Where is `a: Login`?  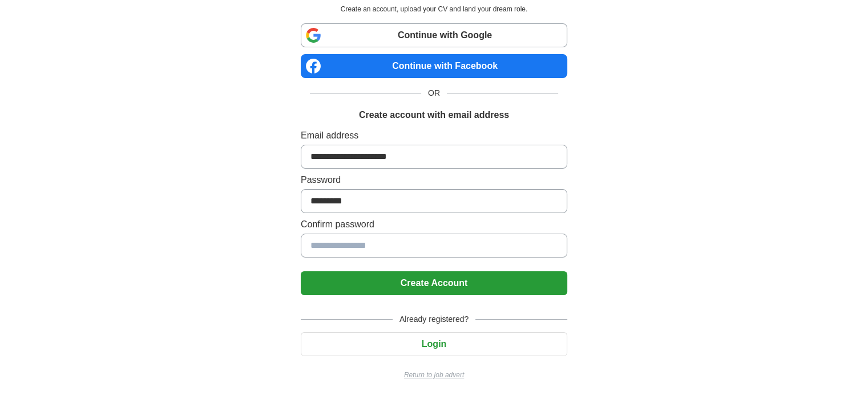
a: Login is located at coordinates (434, 344).